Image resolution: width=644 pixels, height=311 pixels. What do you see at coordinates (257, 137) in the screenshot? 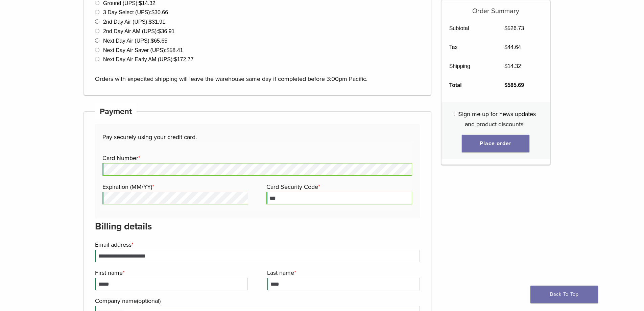
I see `p: Pay securely using your credit card.` at bounding box center [257, 137].